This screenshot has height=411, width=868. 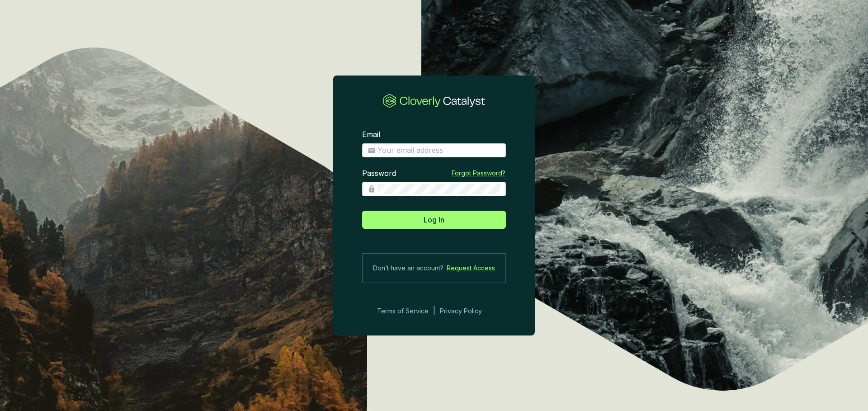 What do you see at coordinates (434, 220) in the screenshot?
I see `button: Log In` at bounding box center [434, 220].